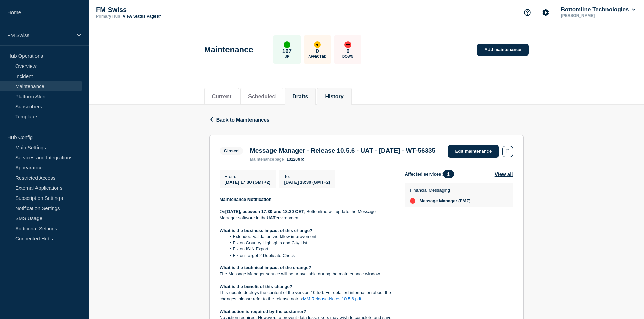  Describe the element at coordinates (296, 159) in the screenshot. I see `a: 131209` at that location.